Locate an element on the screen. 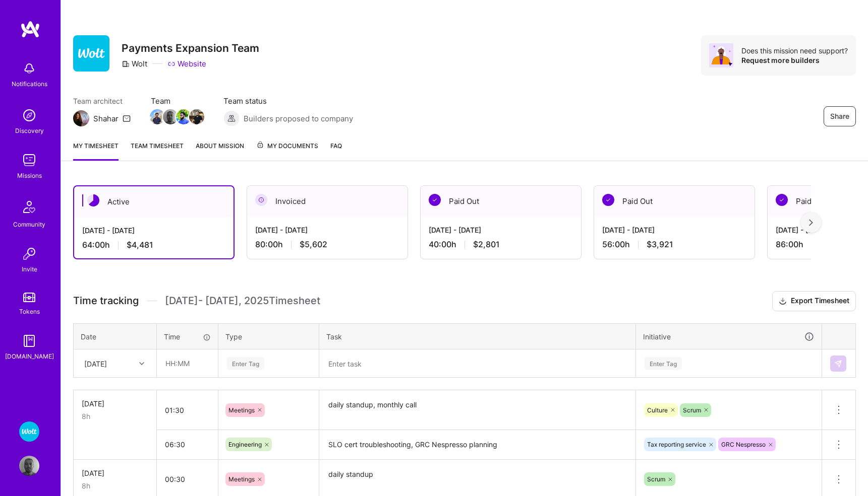  img: Company Logo is located at coordinates (91, 54).